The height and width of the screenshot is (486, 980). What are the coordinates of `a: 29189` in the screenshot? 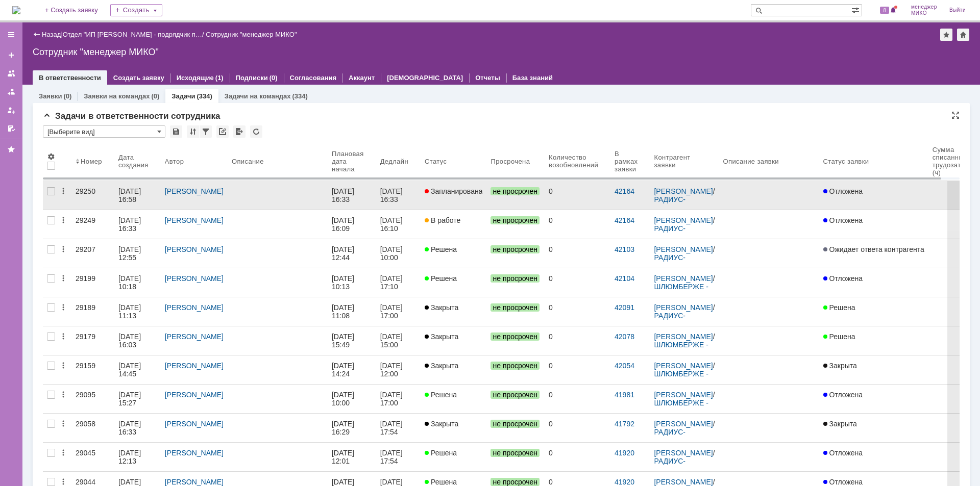 It's located at (93, 312).